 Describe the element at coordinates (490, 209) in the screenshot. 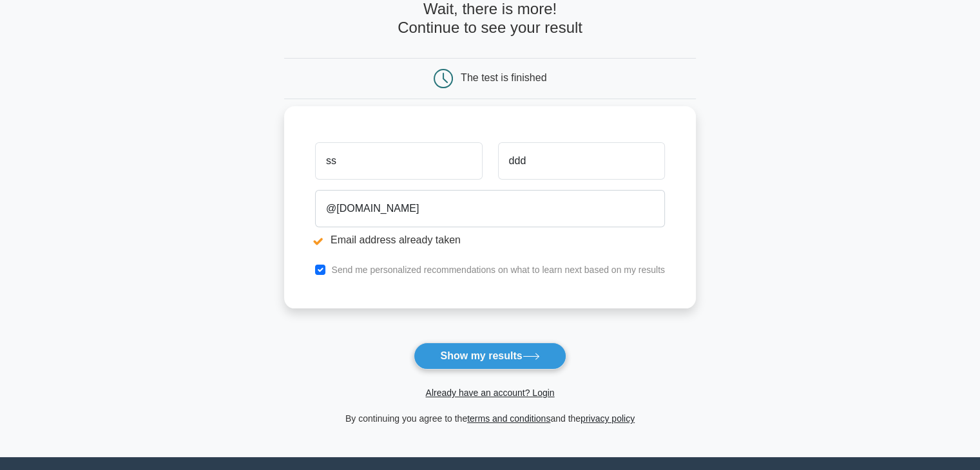

I see `input: Email` at that location.